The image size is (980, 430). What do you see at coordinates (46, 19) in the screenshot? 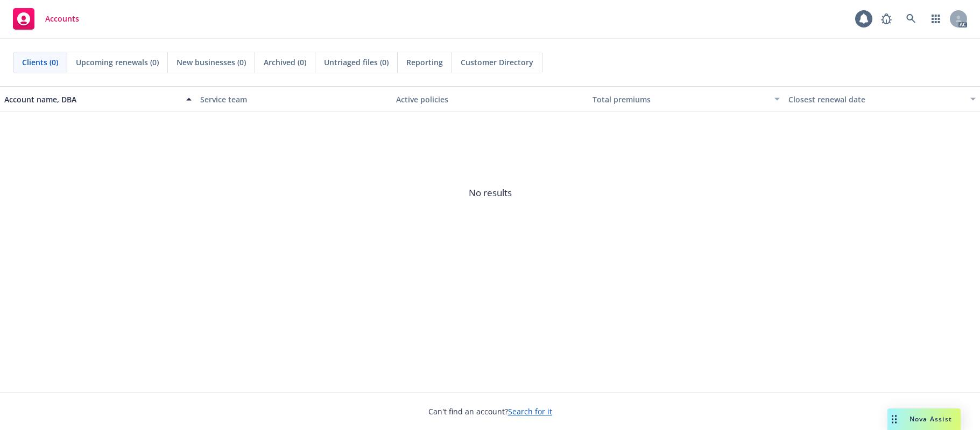
I see `a: Accounts` at bounding box center [46, 19].